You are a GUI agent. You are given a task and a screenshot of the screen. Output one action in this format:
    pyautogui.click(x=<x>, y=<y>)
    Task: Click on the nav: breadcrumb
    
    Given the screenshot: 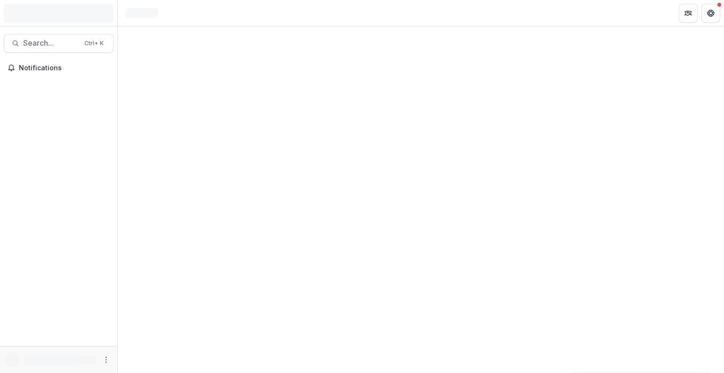 What is the action you would take?
    pyautogui.click(x=141, y=13)
    